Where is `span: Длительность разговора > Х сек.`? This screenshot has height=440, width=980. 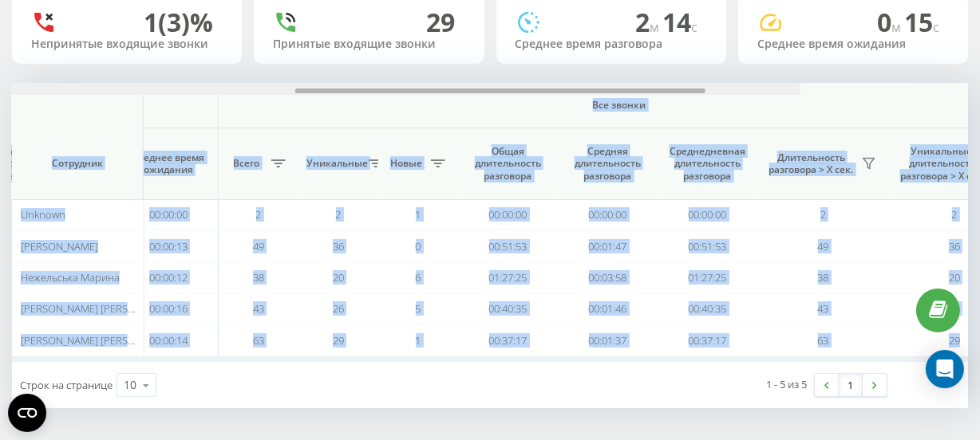
span: Длительность разговора > Х сек. is located at coordinates (811, 163).